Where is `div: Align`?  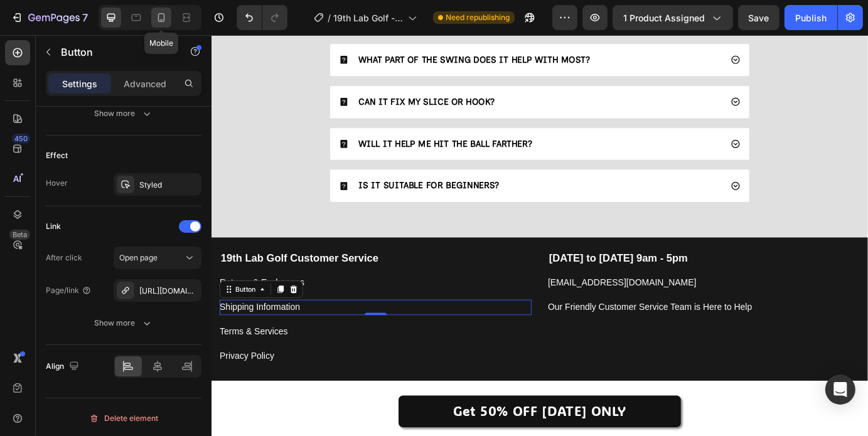
div: Align is located at coordinates (63, 366).